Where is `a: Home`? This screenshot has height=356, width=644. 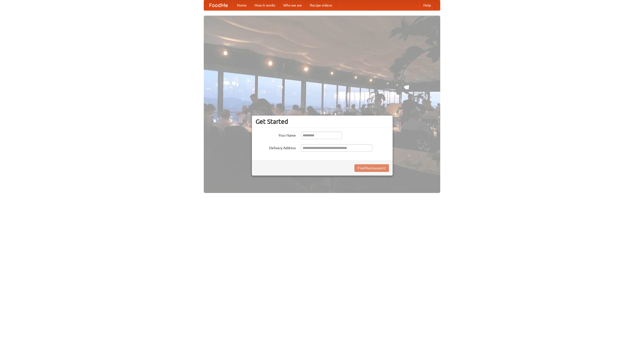
a: Home is located at coordinates (242, 6).